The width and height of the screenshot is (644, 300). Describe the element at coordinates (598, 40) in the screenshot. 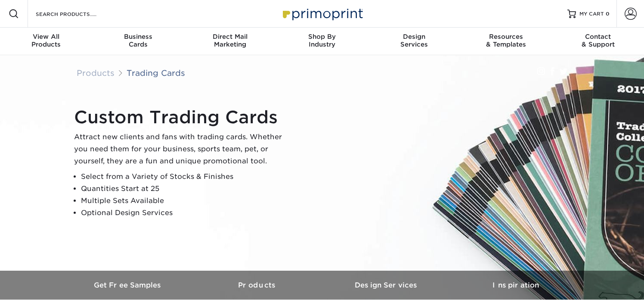

I see `div: & Support` at that location.